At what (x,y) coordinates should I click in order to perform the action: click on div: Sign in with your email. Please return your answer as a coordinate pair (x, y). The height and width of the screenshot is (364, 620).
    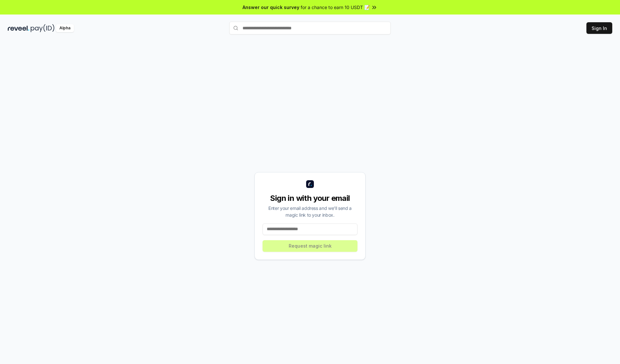
    Looking at the image, I should click on (310, 198).